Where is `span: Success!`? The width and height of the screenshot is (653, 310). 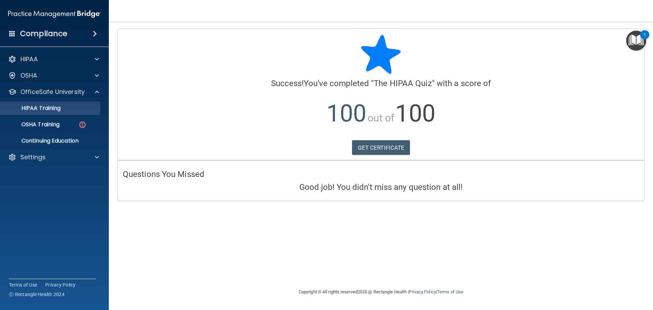 span: Success! is located at coordinates (287, 83).